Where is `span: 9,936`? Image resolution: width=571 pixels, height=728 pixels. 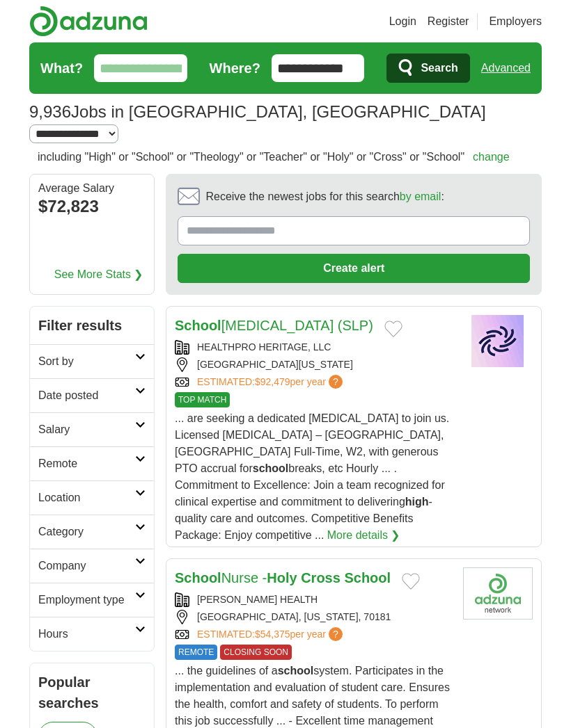
span: 9,936 is located at coordinates (50, 112).